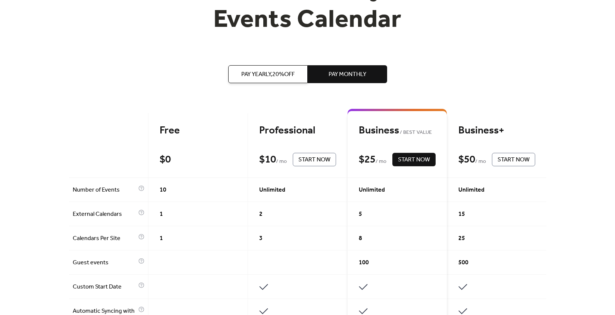 The height and width of the screenshot is (315, 615). Describe the element at coordinates (268, 74) in the screenshot. I see `button: Pay Yearly,20%off` at that location.